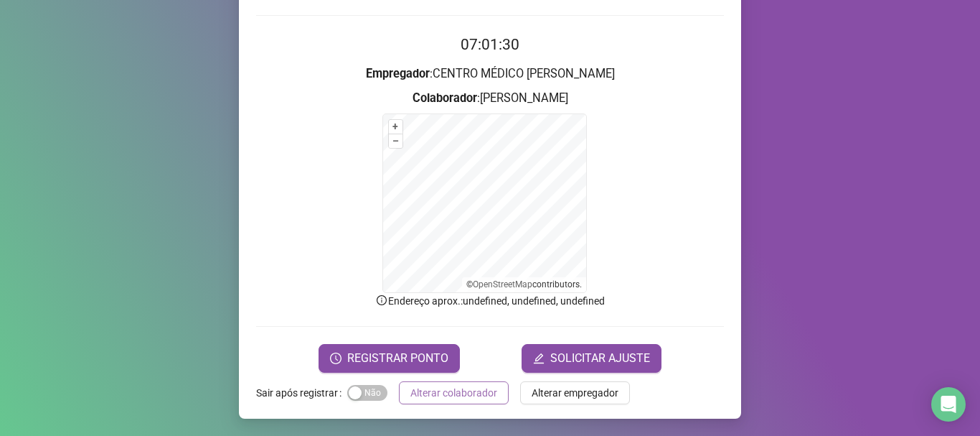 The height and width of the screenshot is (436, 980). I want to click on time: 07:01:30, so click(490, 45).